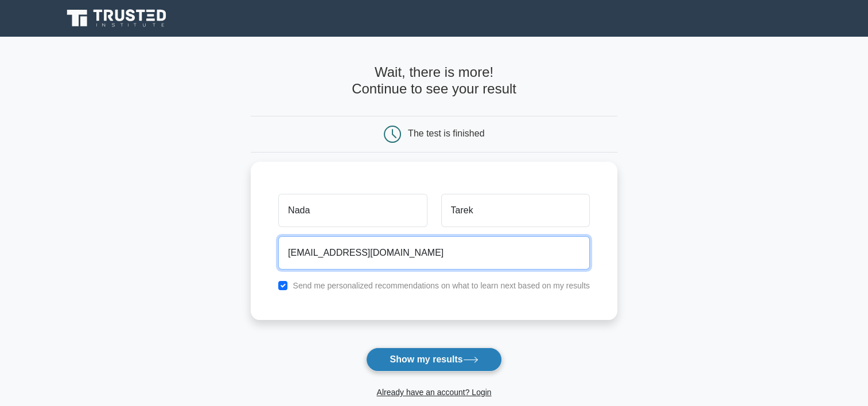 This screenshot has height=406, width=868. I want to click on input: First name, so click(352, 211).